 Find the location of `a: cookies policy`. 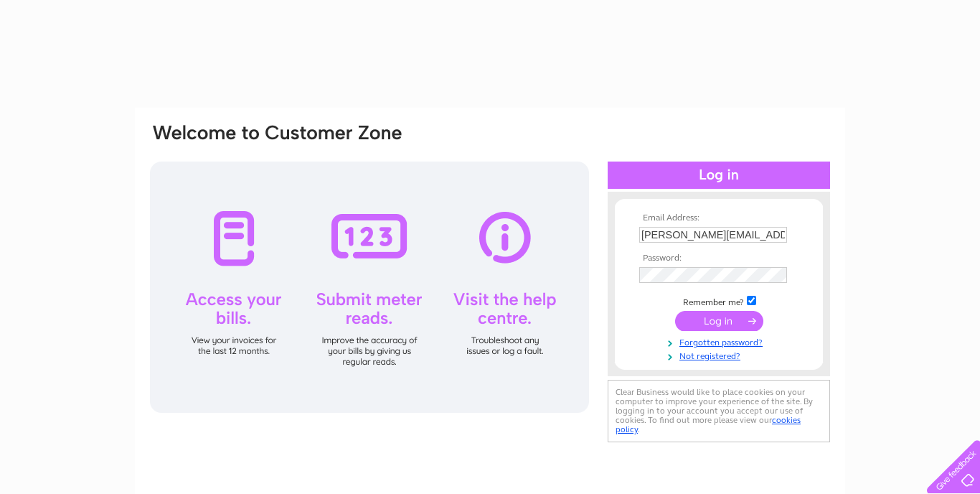

a: cookies policy is located at coordinates (708, 424).